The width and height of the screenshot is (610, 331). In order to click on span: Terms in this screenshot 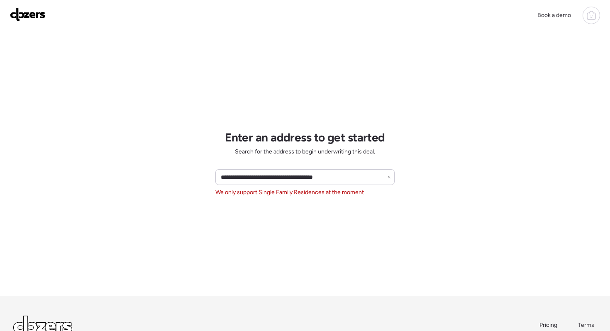, I will do `click(586, 325)`.